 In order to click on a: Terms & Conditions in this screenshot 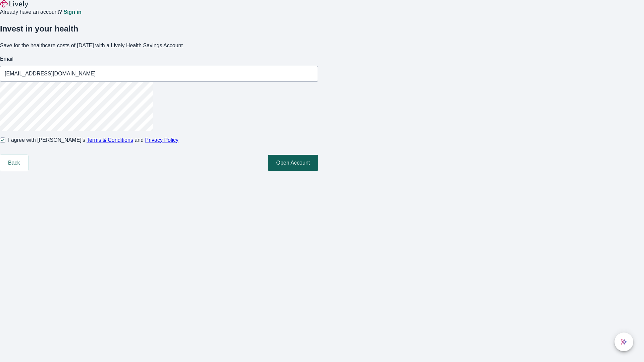, I will do `click(110, 140)`.